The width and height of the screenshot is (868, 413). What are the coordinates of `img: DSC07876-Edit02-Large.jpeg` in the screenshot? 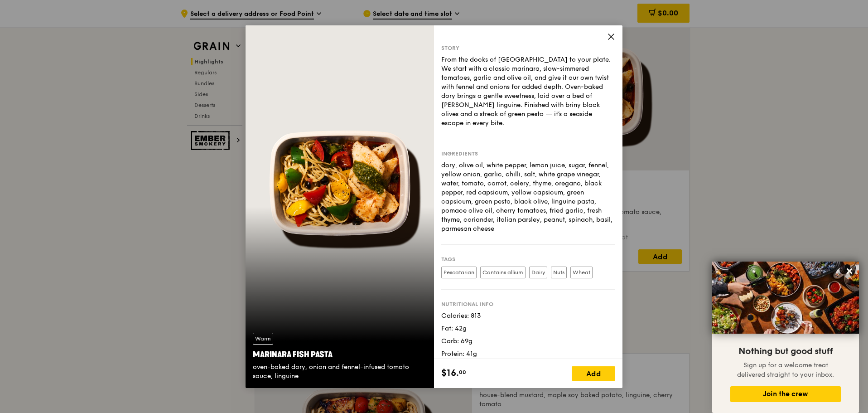 It's located at (786, 297).